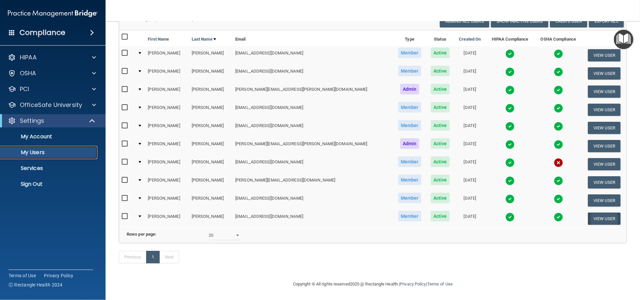 This screenshot has width=640, height=300. What do you see at coordinates (470, 39) in the screenshot?
I see `a: Created On` at bounding box center [470, 39].